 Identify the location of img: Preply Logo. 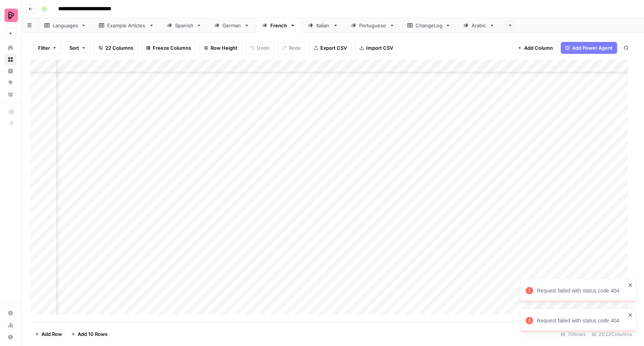
(11, 15).